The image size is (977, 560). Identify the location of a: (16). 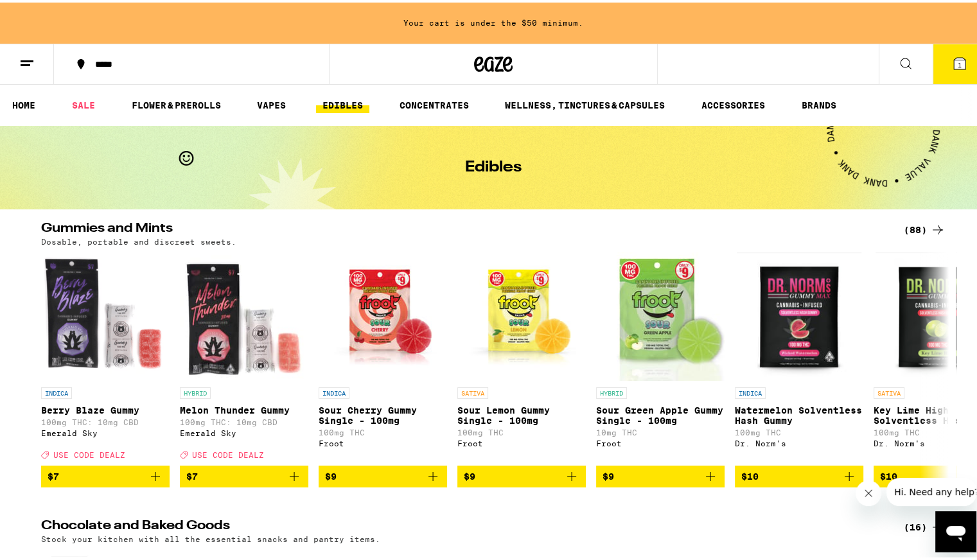
(924, 524).